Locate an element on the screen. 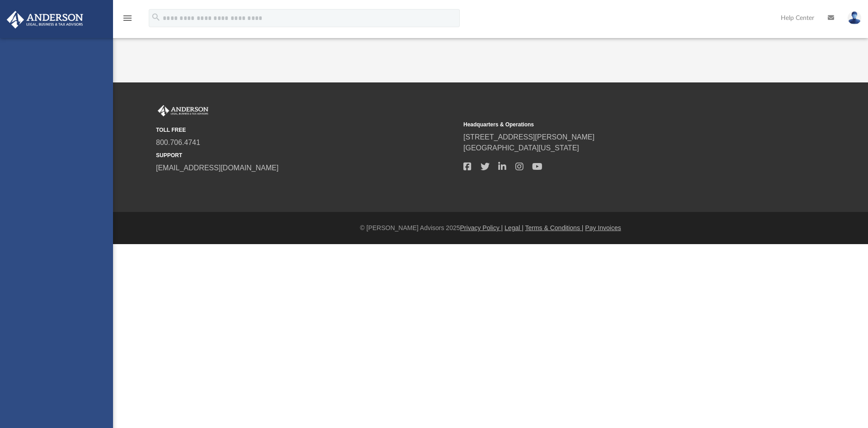 This screenshot has width=868, height=428. a: menu is located at coordinates (128, 21).